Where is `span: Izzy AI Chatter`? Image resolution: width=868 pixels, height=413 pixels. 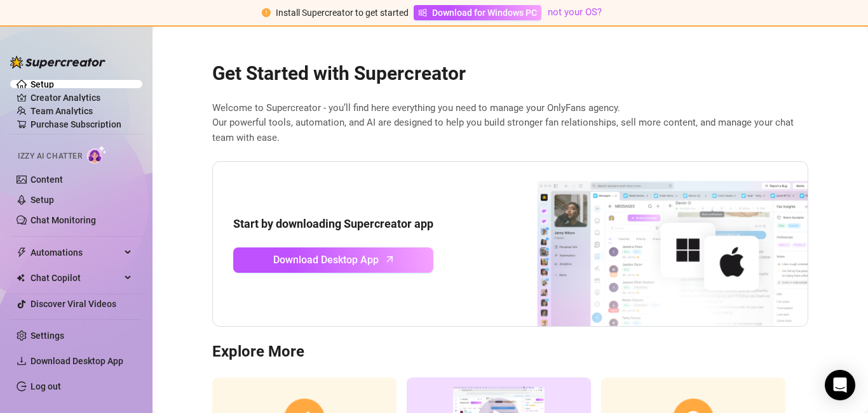
span: Izzy AI Chatter is located at coordinates (50, 157).